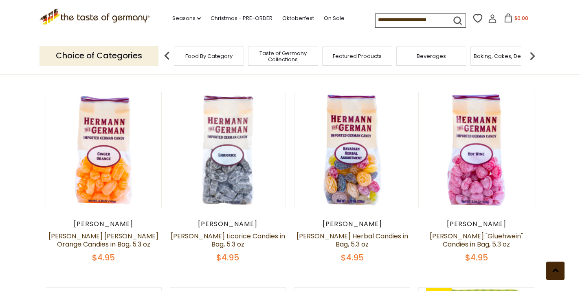 Image resolution: width=580 pixels, height=291 pixels. Describe the element at coordinates (283, 56) in the screenshot. I see `a: Taste of Germany Collections` at that location.